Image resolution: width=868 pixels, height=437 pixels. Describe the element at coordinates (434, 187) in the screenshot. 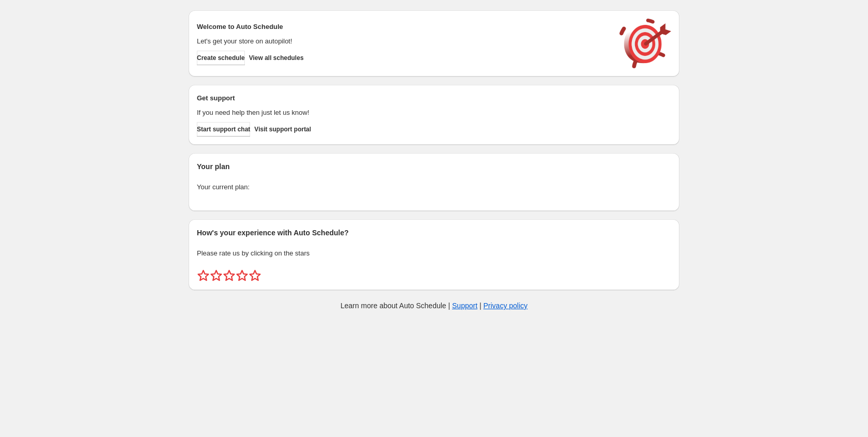

I see `p: Your current plan:` at that location.